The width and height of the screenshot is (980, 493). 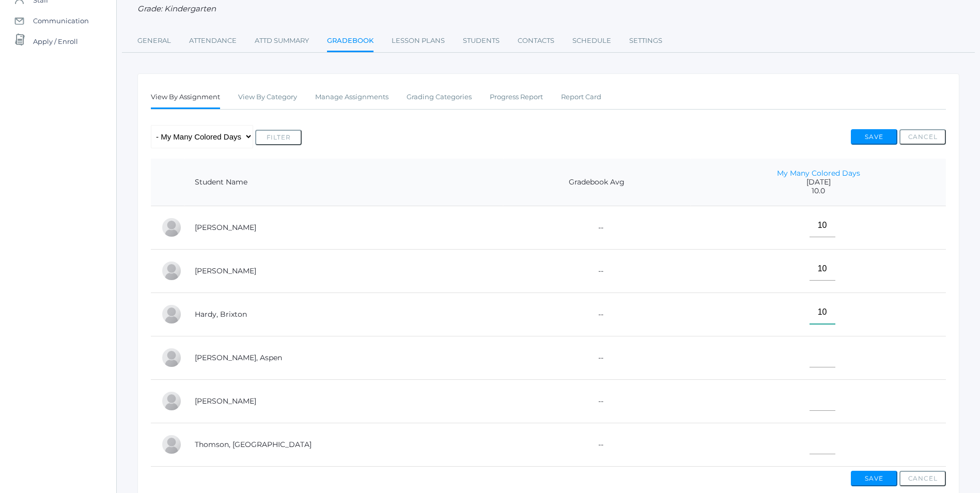 What do you see at coordinates (516, 98) in the screenshot?
I see `a: Progress Report` at bounding box center [516, 98].